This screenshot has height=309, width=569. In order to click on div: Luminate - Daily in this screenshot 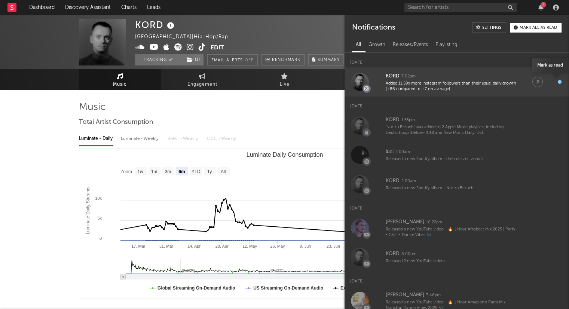, I will do `click(96, 139)`.